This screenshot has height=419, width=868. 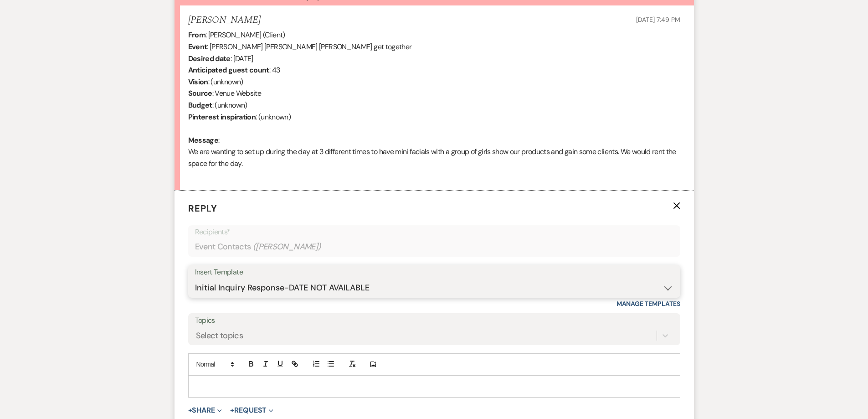 What do you see at coordinates (200, 93) in the screenshot?
I see `b: Source` at bounding box center [200, 93].